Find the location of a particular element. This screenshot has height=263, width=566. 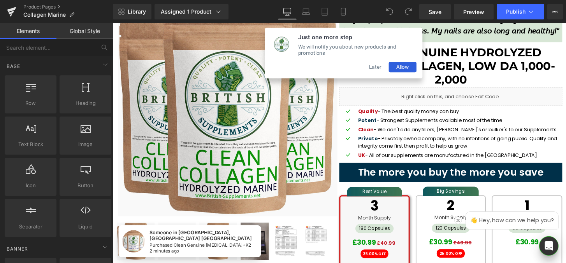

a: Global Style is located at coordinates (84, 31).